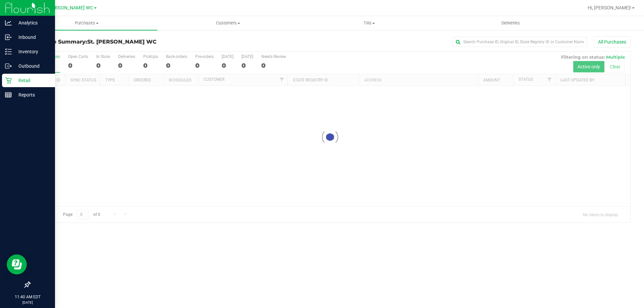 This screenshot has width=644, height=308. Describe the element at coordinates (8, 23) in the screenshot. I see `inline-svg: Analytics` at that location.